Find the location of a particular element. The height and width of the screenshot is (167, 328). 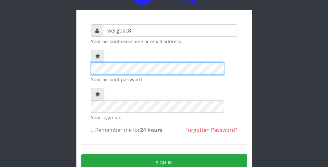

small: Your account username or email address is located at coordinates (164, 41).